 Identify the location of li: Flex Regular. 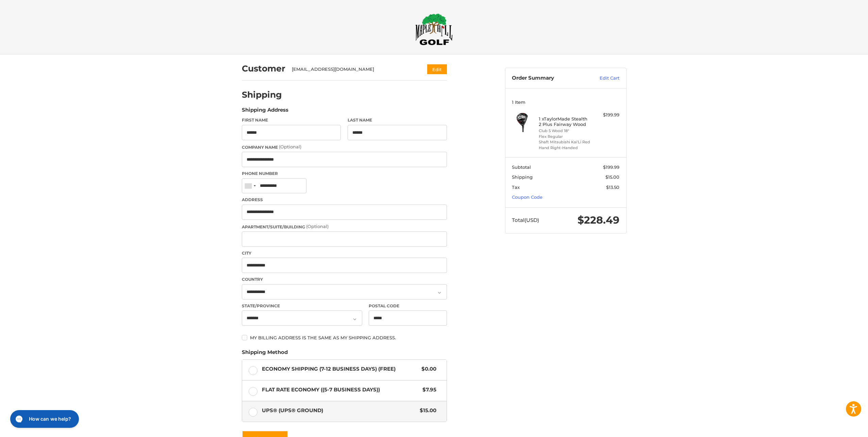
(564, 136).